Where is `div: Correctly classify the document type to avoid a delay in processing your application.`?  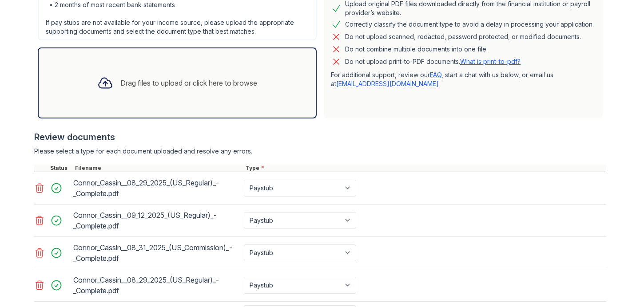
div: Correctly classify the document type to avoid a delay in processing your application. is located at coordinates (470, 25).